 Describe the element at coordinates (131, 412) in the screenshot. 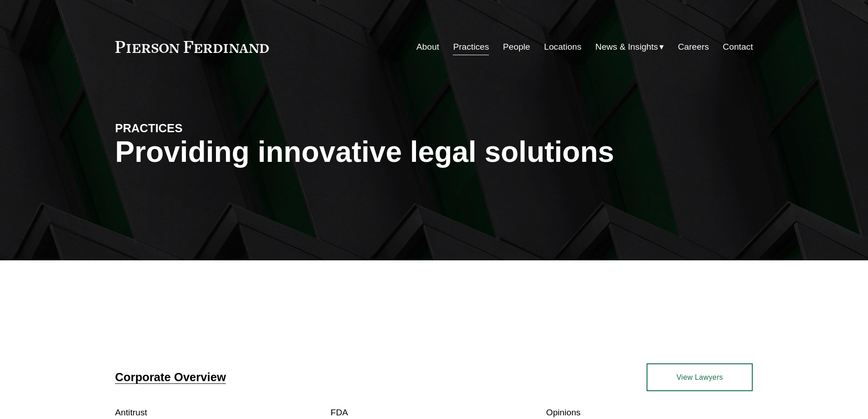

I see `a: Antitrust` at that location.